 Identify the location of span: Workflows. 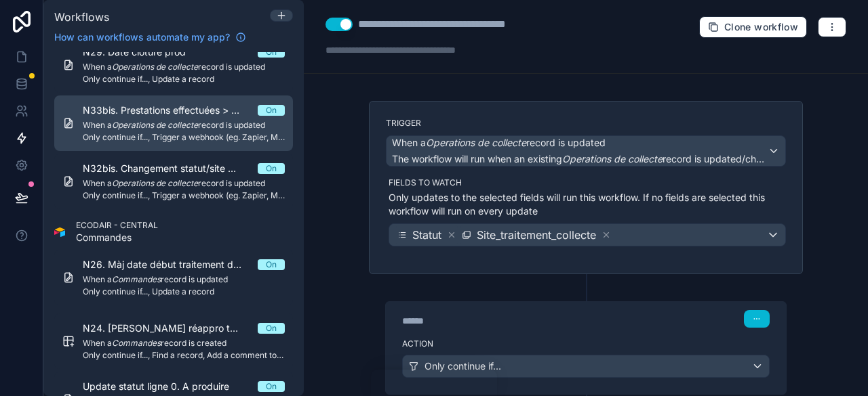
(81, 17).